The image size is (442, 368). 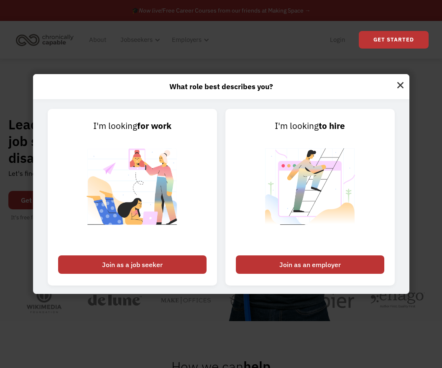 What do you see at coordinates (132, 192) in the screenshot?
I see `img: Chronically Capable Personalized Job Matching` at bounding box center [132, 192].